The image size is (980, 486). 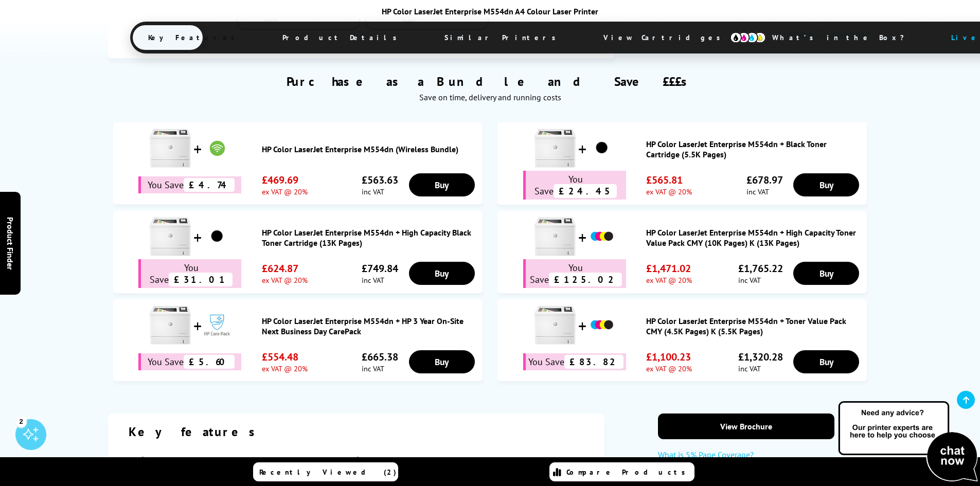 I want to click on span: £125.02, so click(x=585, y=279).